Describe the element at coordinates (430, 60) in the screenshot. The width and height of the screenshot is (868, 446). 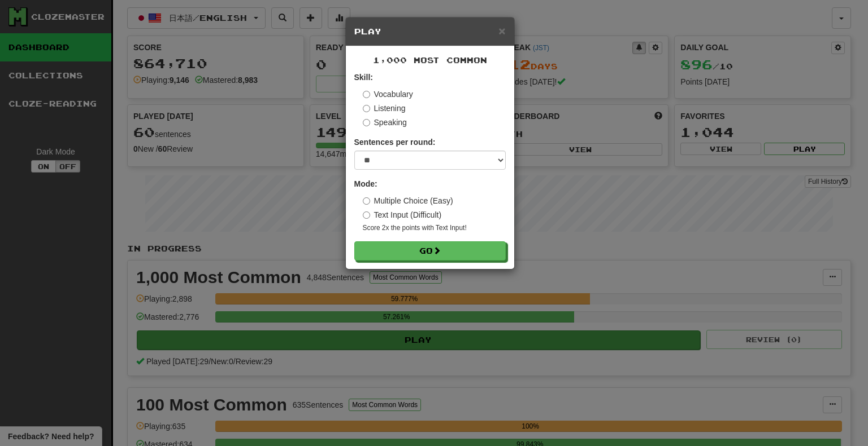
I see `span: 1,000 Most Common` at that location.